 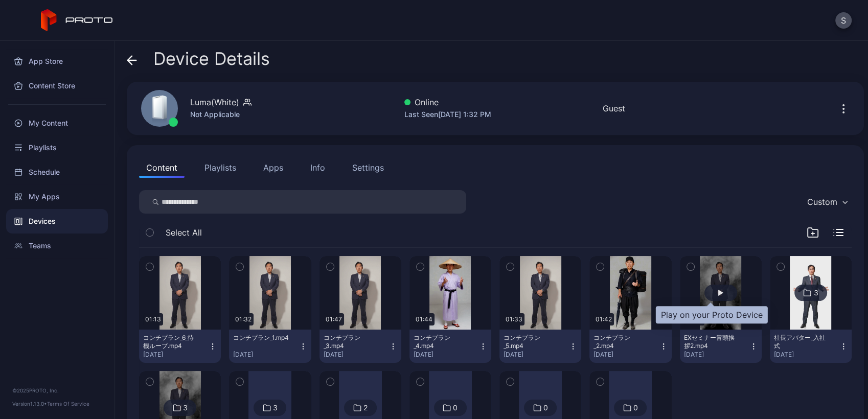 I want to click on span: Device Details, so click(x=211, y=59).